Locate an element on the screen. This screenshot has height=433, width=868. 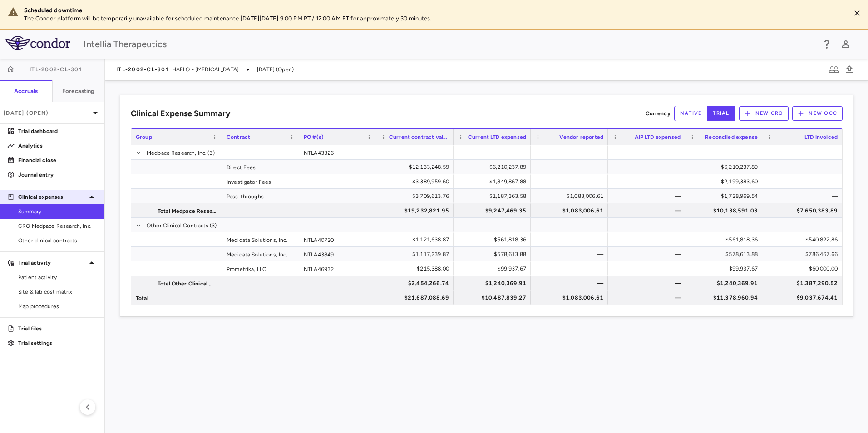
h6: Forecasting is located at coordinates (78, 91).